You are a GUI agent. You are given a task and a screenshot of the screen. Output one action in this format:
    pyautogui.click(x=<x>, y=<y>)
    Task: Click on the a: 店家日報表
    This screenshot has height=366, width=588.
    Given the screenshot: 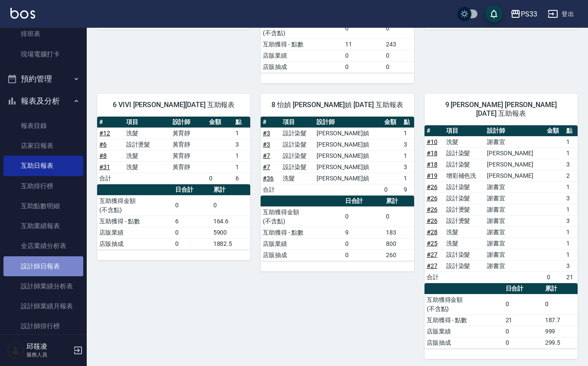 What is the action you would take?
    pyautogui.click(x=43, y=146)
    